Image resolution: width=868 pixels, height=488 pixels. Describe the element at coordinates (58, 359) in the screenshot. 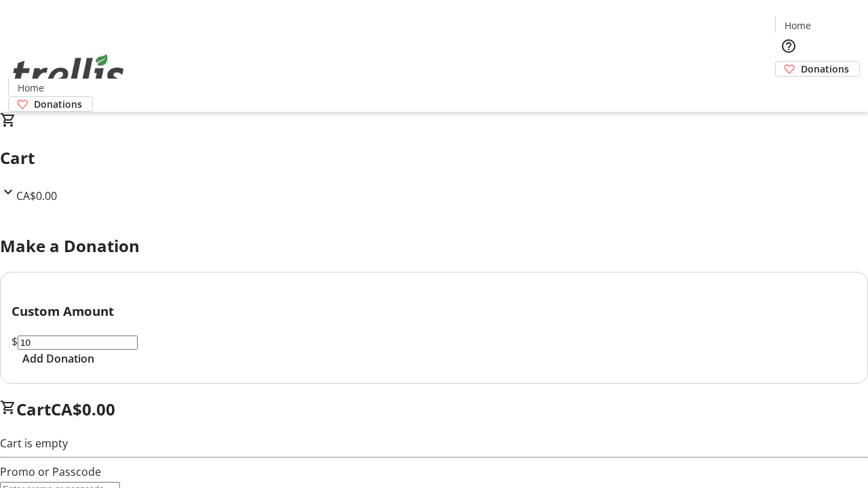

I see `button: Add Donation` at that location.